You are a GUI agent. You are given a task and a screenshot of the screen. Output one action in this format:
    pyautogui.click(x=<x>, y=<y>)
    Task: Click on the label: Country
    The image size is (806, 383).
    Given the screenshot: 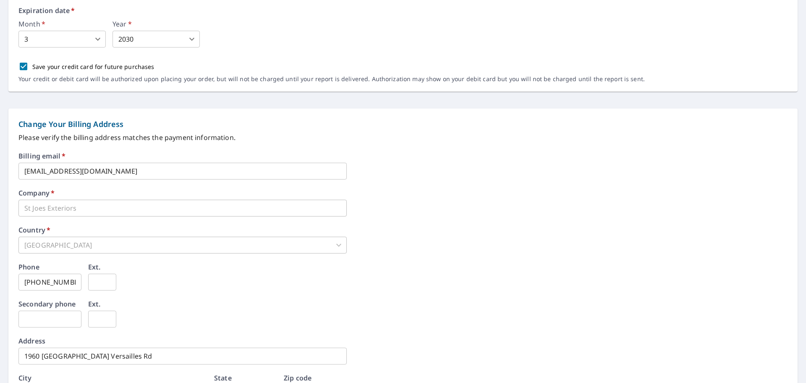 What is the action you would take?
    pyautogui.click(x=34, y=230)
    